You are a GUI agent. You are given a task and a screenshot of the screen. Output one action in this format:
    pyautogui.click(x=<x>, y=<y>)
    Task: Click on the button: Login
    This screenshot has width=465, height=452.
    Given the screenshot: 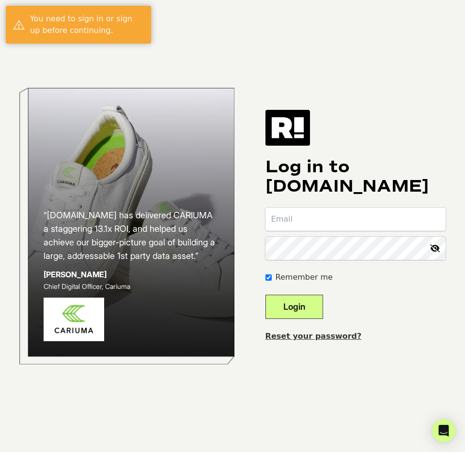 What is the action you would take?
    pyautogui.click(x=294, y=307)
    